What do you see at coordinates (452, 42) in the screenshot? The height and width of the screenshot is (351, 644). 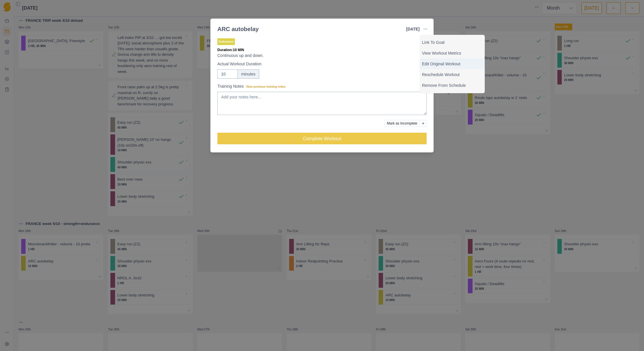 I see `p: Link To Goal` at bounding box center [452, 42].